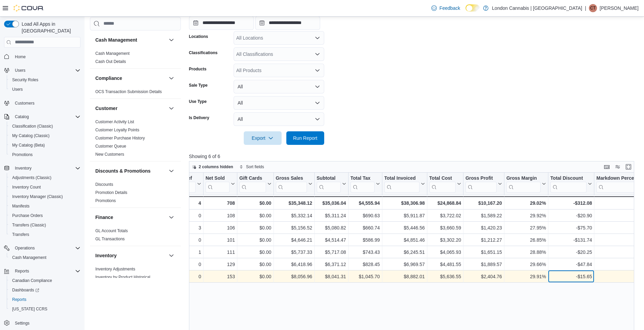  What do you see at coordinates (45, 206) in the screenshot?
I see `button: Manifests` at bounding box center [45, 206].